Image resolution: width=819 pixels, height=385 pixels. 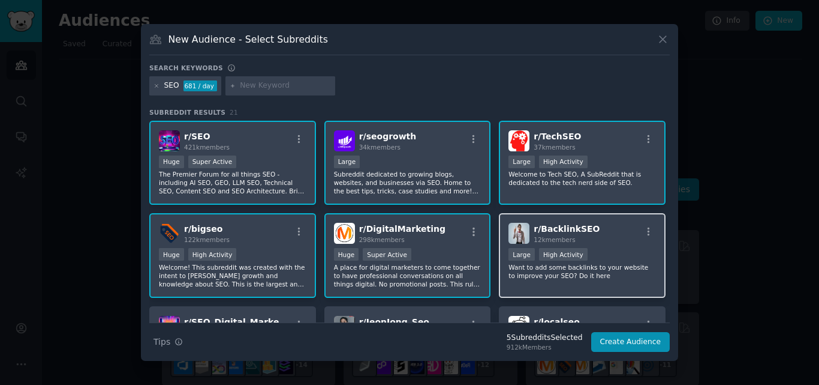 What do you see at coordinates (187, 112) in the screenshot?
I see `span: Subreddit Results` at bounding box center [187, 112].